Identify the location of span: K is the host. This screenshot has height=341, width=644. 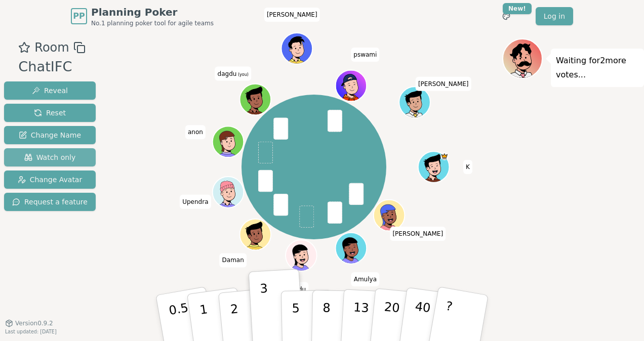
(444, 156).